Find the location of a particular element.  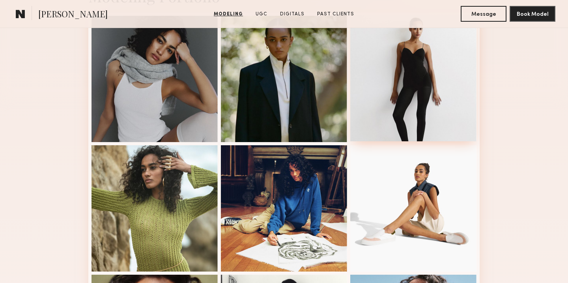

a: UGC is located at coordinates (261, 14).